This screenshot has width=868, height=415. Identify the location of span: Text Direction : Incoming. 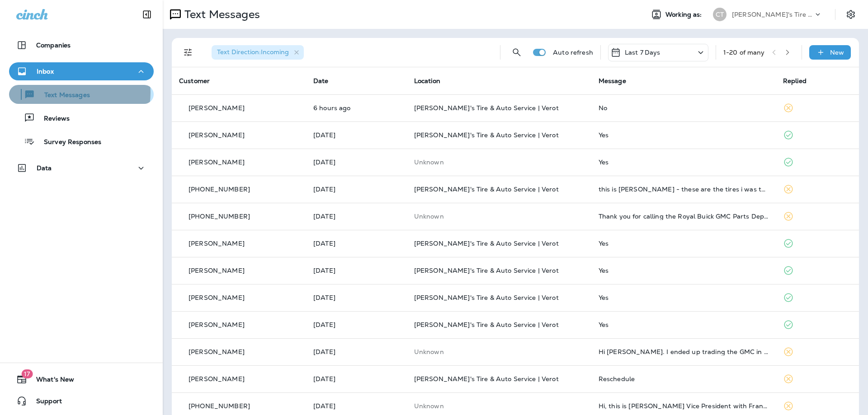
(253, 52).